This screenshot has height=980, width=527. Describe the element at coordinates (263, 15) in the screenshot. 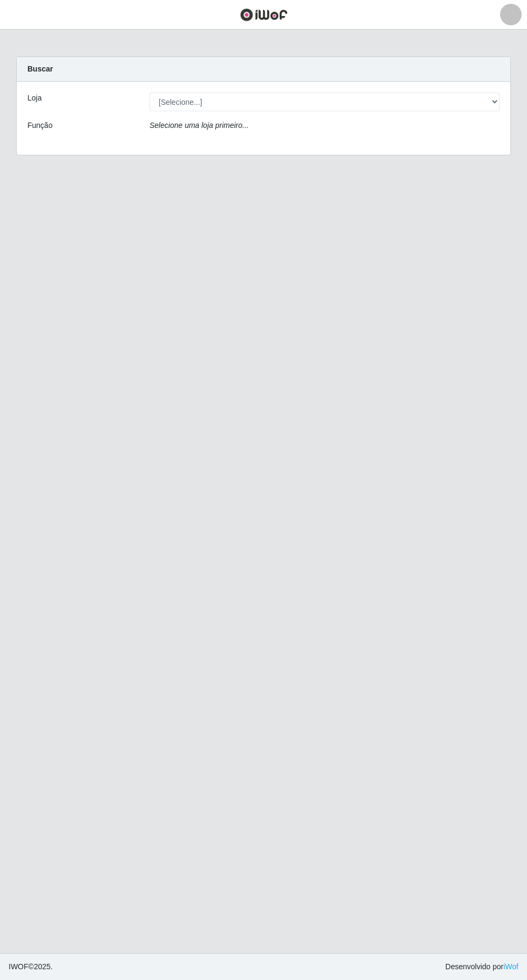

I see `img: CoreUI Logo` at that location.